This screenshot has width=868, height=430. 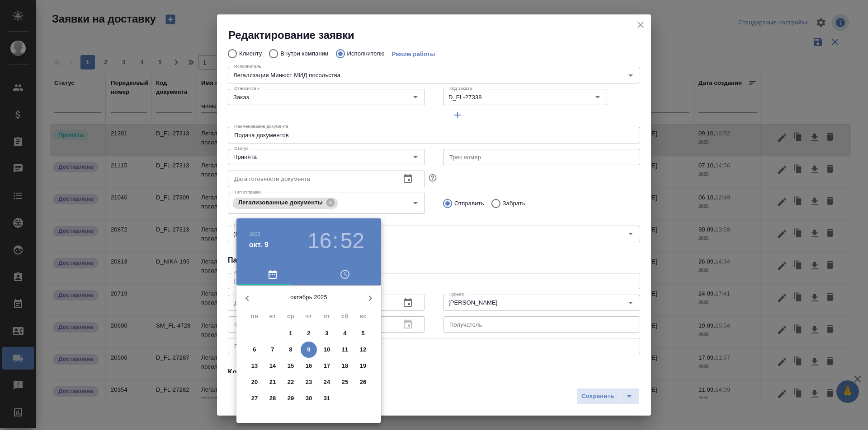 What do you see at coordinates (363, 366) in the screenshot?
I see `p: 19` at bounding box center [363, 366].